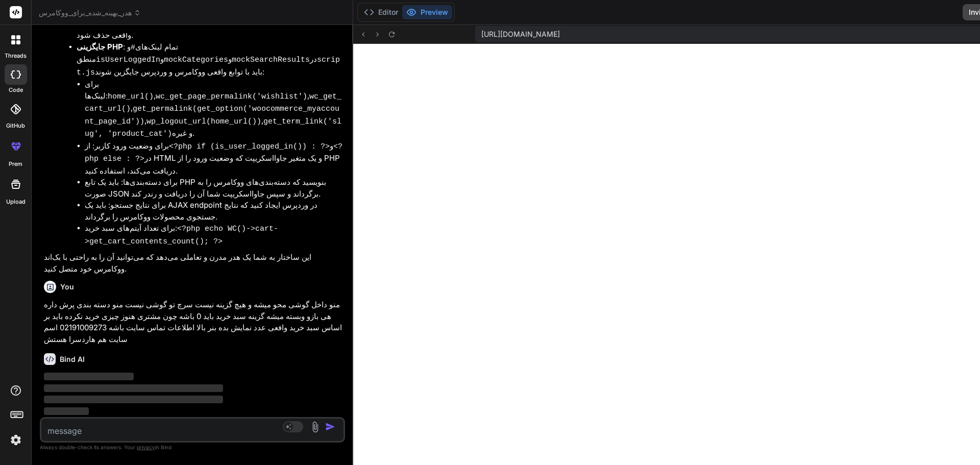 The width and height of the screenshot is (980, 465). Describe the element at coordinates (128, 60) in the screenshot. I see `code: isUserLoggedIn` at that location.